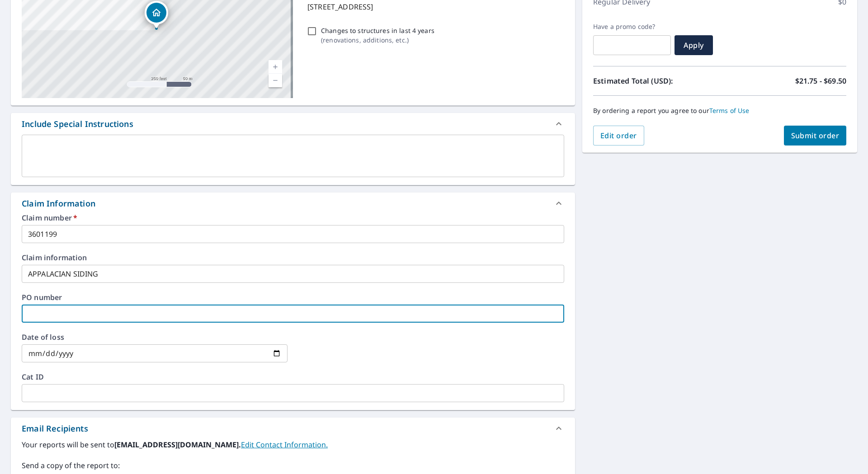 This screenshot has height=474, width=868. I want to click on span: Apply, so click(694, 46).